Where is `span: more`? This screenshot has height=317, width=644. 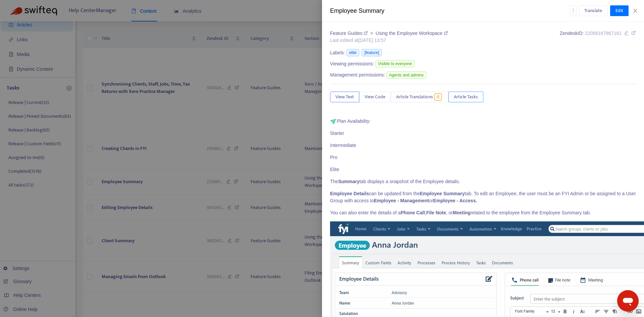 span: more is located at coordinates (573, 10).